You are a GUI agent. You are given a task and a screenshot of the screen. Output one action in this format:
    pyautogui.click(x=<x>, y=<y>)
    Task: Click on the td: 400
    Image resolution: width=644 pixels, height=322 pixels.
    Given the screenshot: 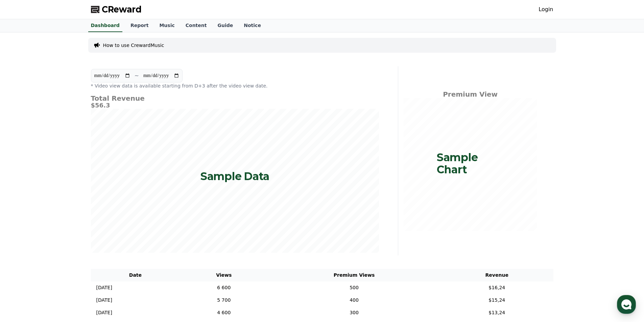 What is the action you would take?
    pyautogui.click(x=354, y=300)
    